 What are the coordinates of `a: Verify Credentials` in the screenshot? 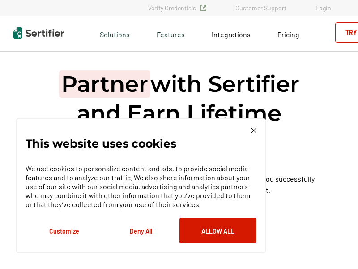 It's located at (177, 8).